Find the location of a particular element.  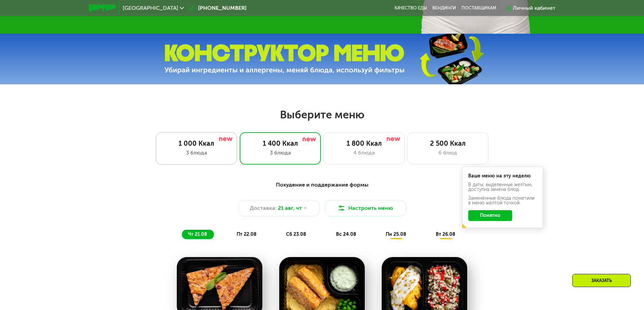

div: Заказать is located at coordinates (601, 280).